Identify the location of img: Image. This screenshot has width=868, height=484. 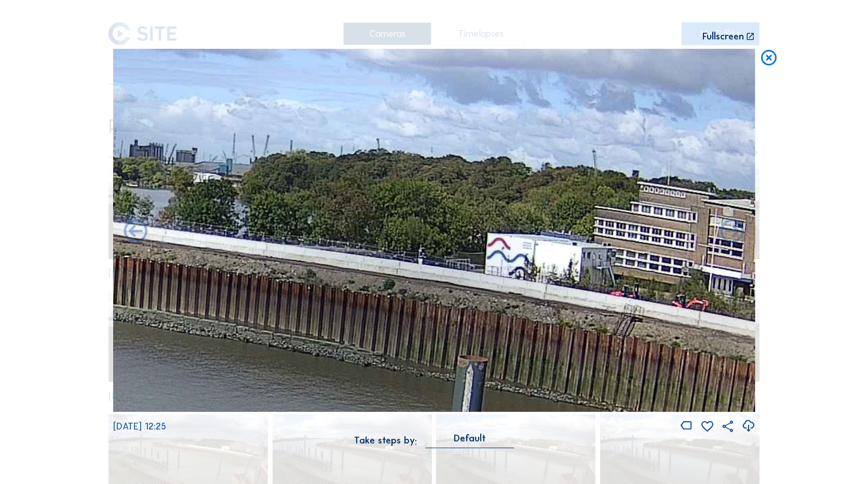
(434, 230).